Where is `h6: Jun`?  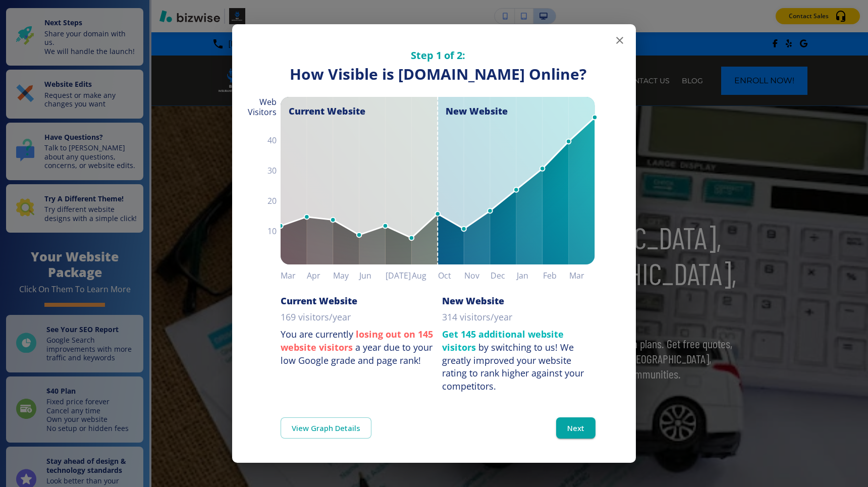 h6: Jun is located at coordinates (373, 275).